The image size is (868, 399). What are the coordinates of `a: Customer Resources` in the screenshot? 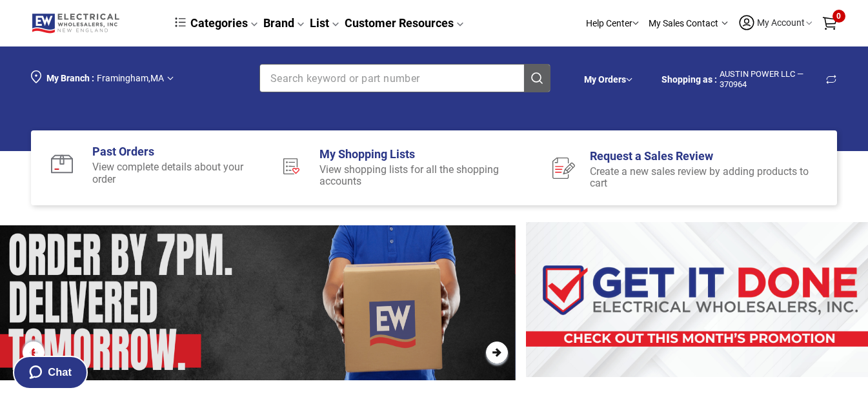 It's located at (404, 23).